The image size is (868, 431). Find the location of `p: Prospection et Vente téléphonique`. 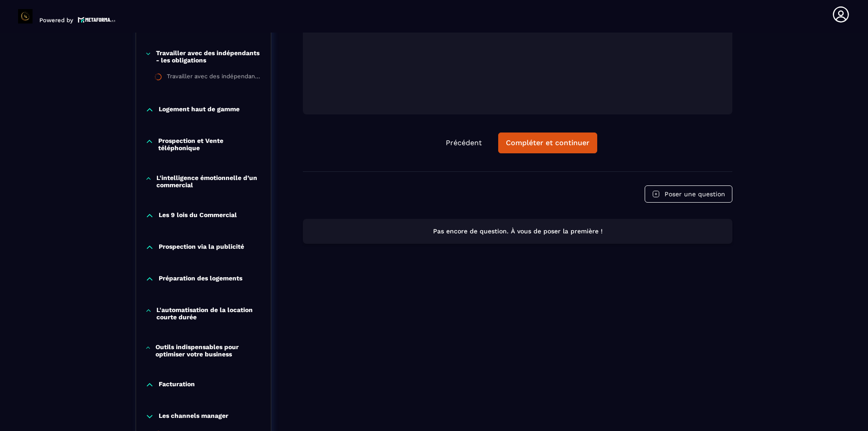

p: Prospection et Vente téléphonique is located at coordinates (210, 144).